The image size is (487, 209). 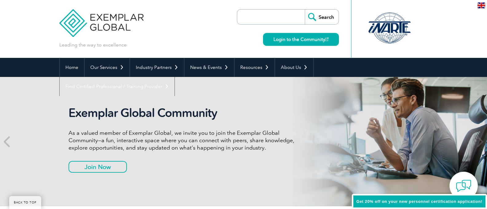 I want to click on a: News & Events, so click(x=209, y=67).